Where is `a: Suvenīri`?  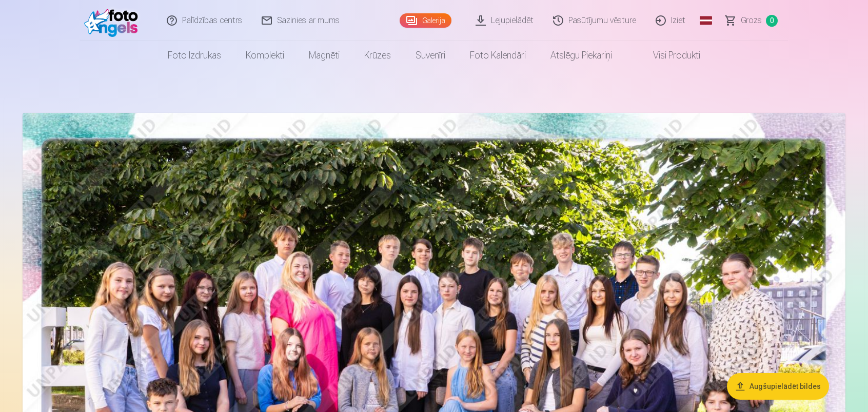
a: Suvenīri is located at coordinates (430, 56).